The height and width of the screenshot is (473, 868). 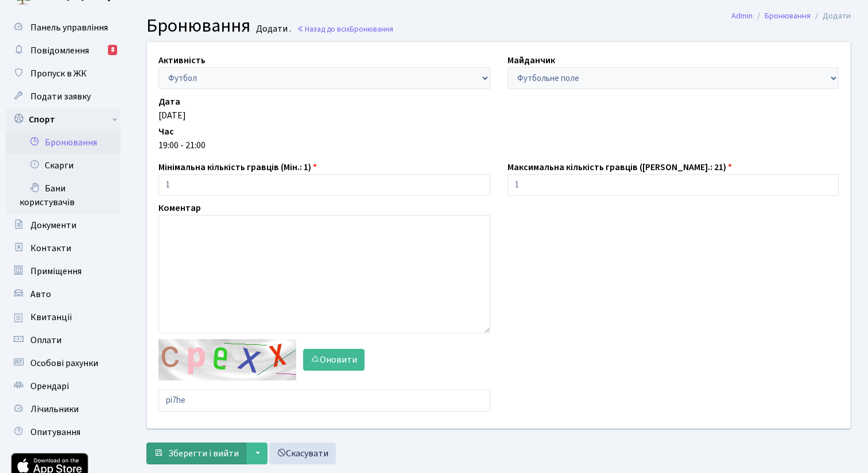 I want to click on span: Авто, so click(x=41, y=294).